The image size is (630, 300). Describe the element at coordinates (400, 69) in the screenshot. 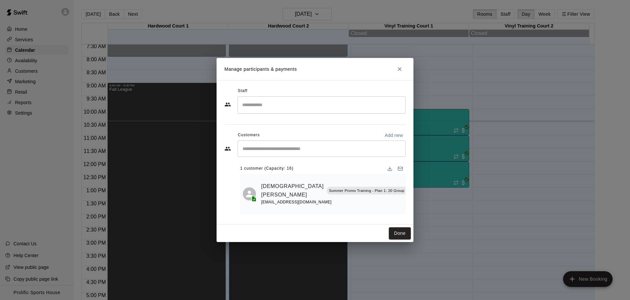

I see `button: Close` at that location.